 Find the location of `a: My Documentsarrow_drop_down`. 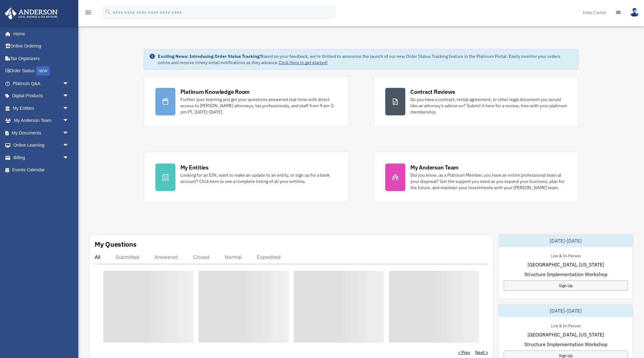

a: My Documentsarrow_drop_down is located at coordinates (41, 133).